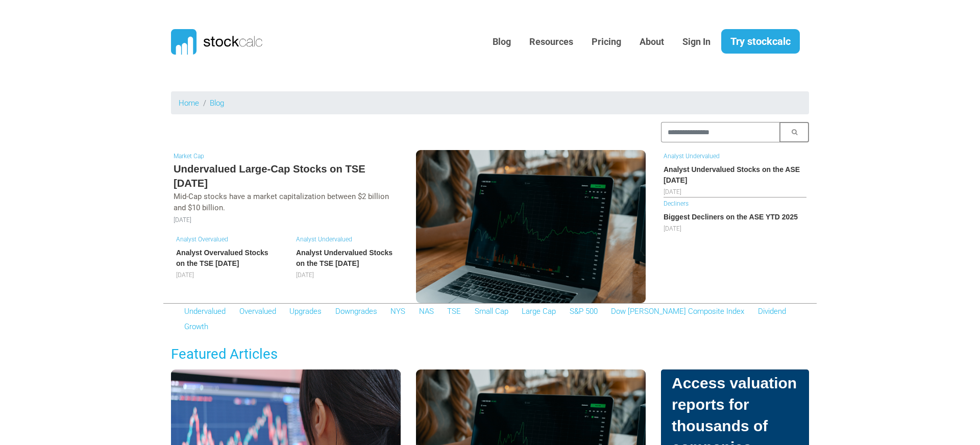 The height and width of the screenshot is (445, 980). What do you see at coordinates (652, 42) in the screenshot?
I see `a: About` at bounding box center [652, 42].